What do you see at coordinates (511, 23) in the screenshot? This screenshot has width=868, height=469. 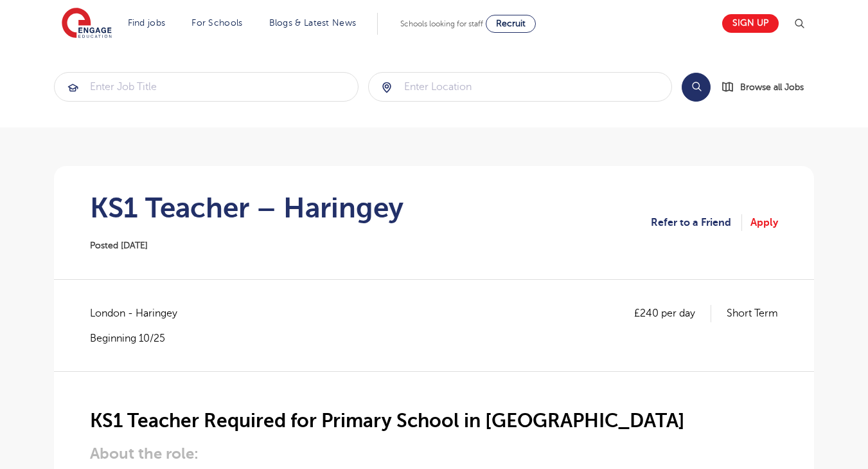 I see `span: Recruit` at bounding box center [511, 23].